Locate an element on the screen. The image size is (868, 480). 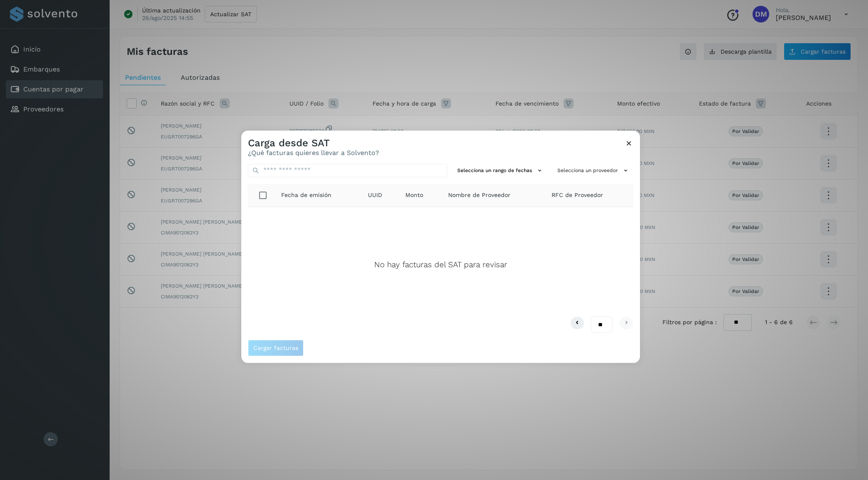
span: Fecha de emisión is located at coordinates (306, 195).